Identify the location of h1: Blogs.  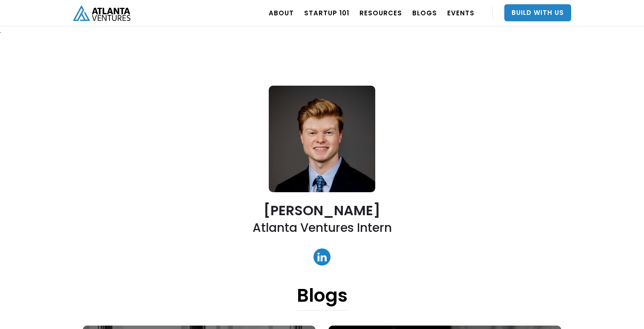
(322, 297).